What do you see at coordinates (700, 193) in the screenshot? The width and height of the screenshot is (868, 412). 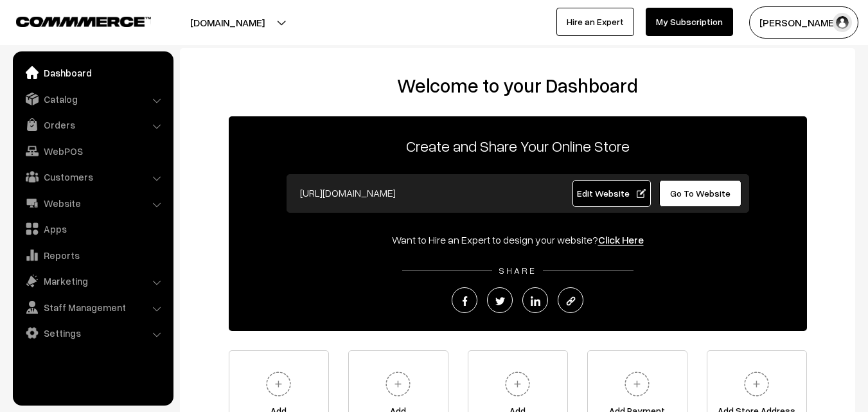 I see `span: Go To Website` at bounding box center [700, 193].